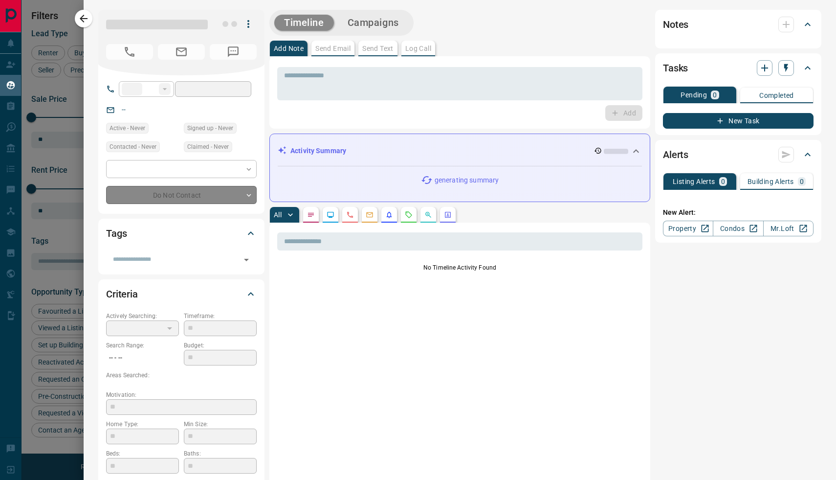  Describe the element at coordinates (181, 233) in the screenshot. I see `div: Tags` at that location.